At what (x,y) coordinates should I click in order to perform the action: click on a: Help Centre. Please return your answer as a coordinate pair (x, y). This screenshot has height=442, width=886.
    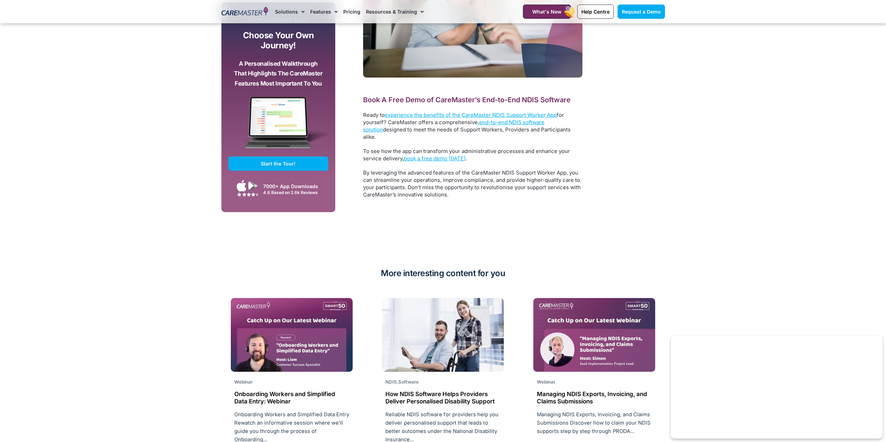
    Looking at the image, I should click on (595, 11).